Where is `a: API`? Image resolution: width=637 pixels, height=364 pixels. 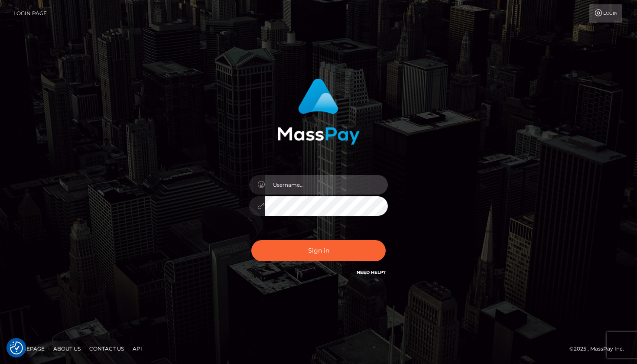
a: API is located at coordinates (137, 348).